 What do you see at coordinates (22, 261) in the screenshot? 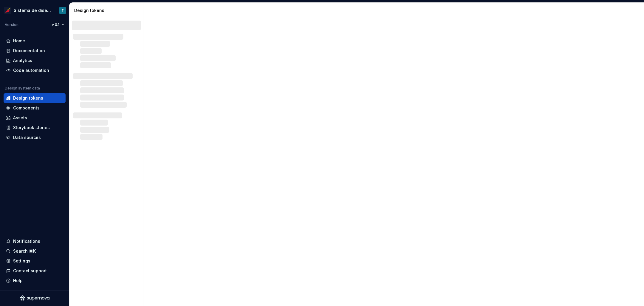
I see `div: Settings` at bounding box center [22, 261].